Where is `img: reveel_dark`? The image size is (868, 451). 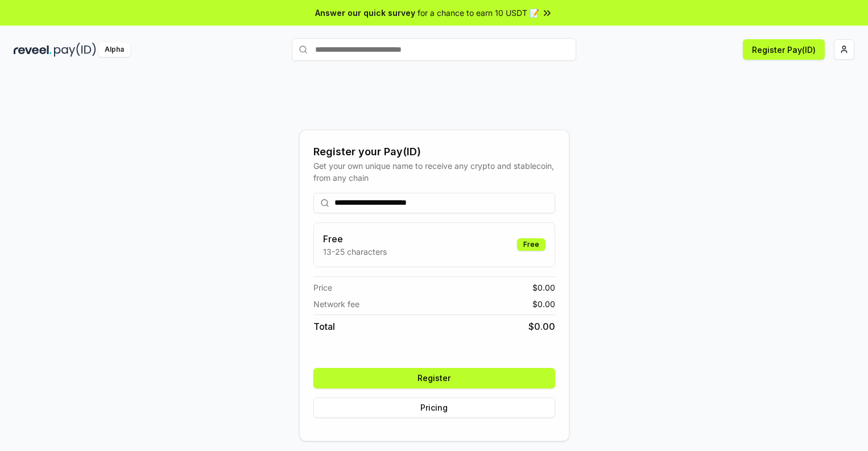
img: reveel_dark is located at coordinates (33, 49).